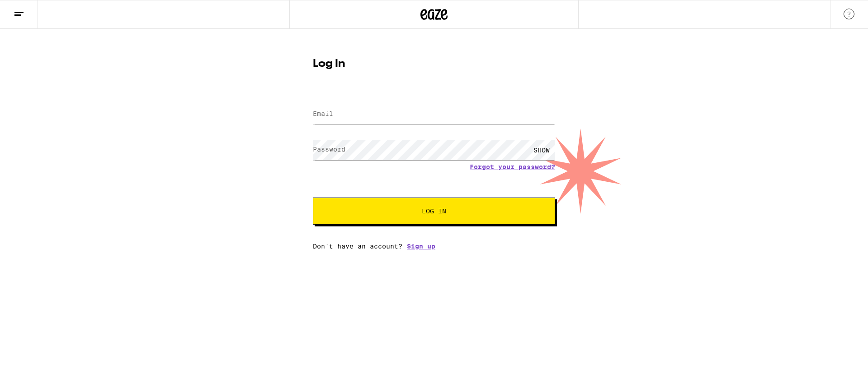 The width and height of the screenshot is (868, 373). Describe the element at coordinates (434, 64) in the screenshot. I see `h1: Log In` at that location.